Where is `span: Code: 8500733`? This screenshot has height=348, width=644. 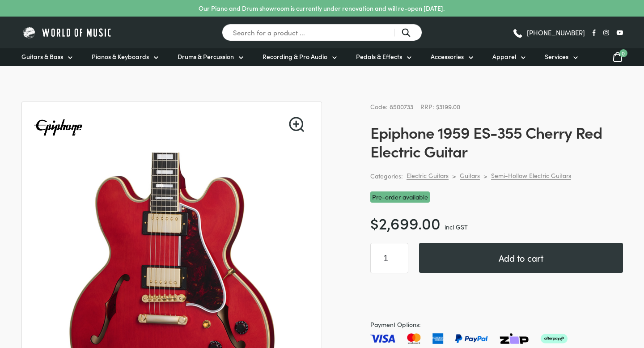 span: Code: 8500733 is located at coordinates (391, 106).